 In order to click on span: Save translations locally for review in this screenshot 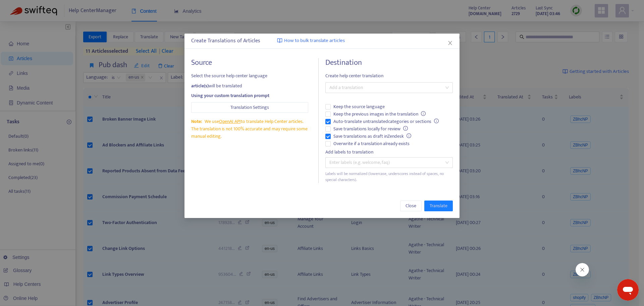, I will do `click(371, 129)`.